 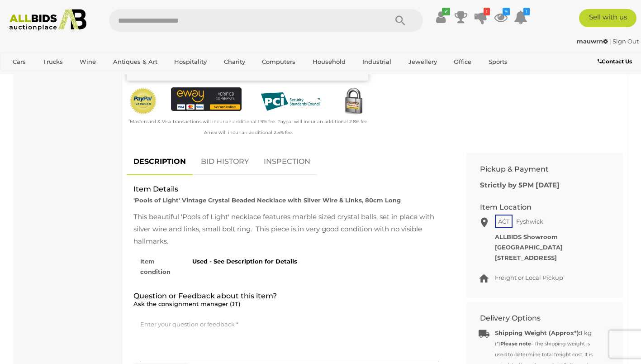 I want to click on h2: Delivery Options, so click(x=538, y=318).